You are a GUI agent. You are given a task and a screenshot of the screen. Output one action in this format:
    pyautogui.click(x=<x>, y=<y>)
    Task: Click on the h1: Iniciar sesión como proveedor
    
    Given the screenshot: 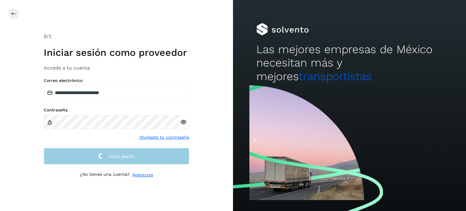 What is the action you would take?
    pyautogui.click(x=117, y=53)
    